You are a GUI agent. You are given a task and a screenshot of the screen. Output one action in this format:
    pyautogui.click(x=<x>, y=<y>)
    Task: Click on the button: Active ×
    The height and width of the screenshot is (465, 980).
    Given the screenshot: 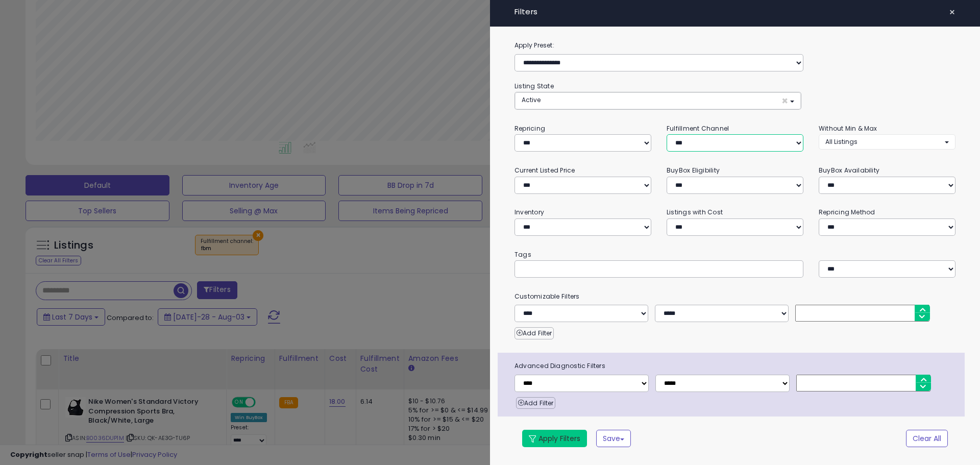 What is the action you would take?
    pyautogui.click(x=658, y=100)
    